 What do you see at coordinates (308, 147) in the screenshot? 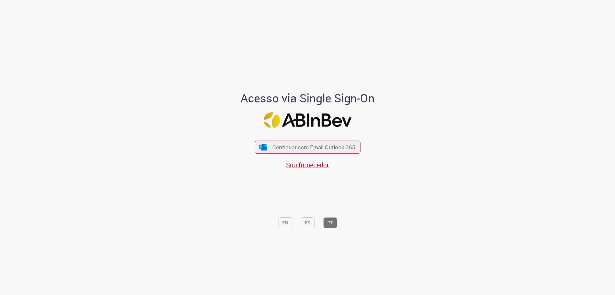
I see `button: ícone Azure/Microsoft 360 Continuar com Email Outlook 365` at bounding box center [308, 147].